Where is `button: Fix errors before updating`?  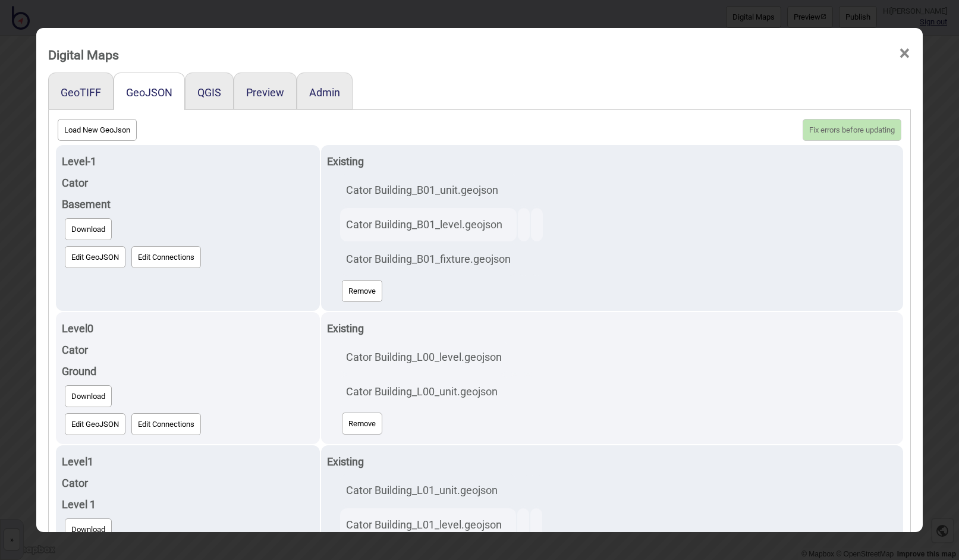 button: Fix errors before updating is located at coordinates (852, 129).